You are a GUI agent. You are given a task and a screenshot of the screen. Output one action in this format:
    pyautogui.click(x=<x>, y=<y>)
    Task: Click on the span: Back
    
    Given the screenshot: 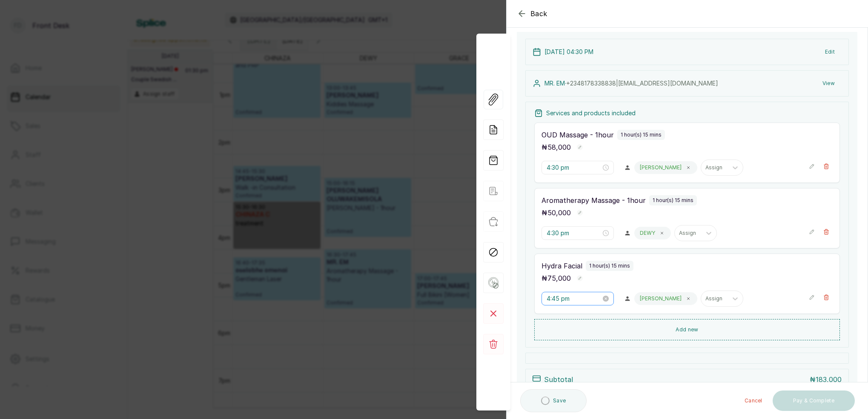 What is the action you would take?
    pyautogui.click(x=539, y=14)
    